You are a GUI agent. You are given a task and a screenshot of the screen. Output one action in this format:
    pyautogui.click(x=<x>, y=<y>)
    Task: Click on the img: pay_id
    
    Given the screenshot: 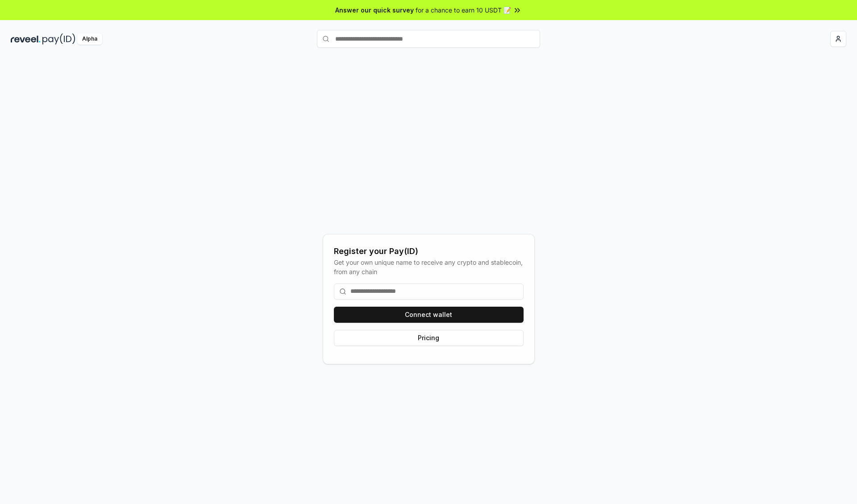 What is the action you would take?
    pyautogui.click(x=59, y=39)
    